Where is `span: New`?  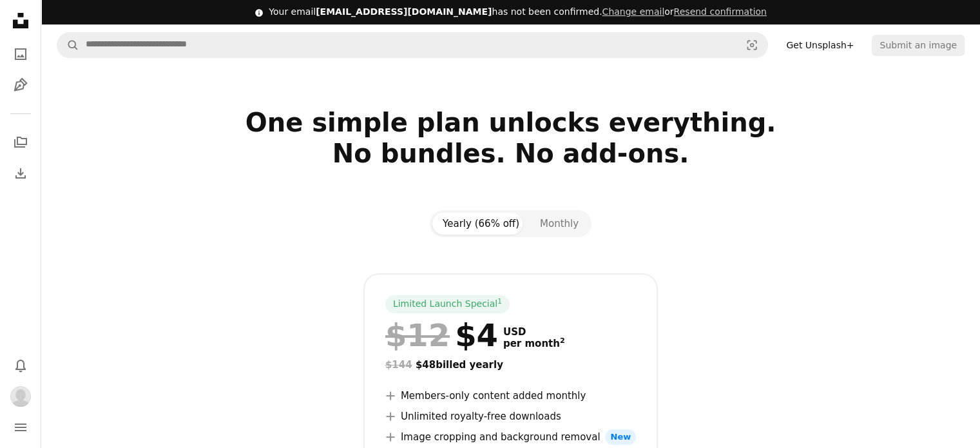 span: New is located at coordinates (621, 438).